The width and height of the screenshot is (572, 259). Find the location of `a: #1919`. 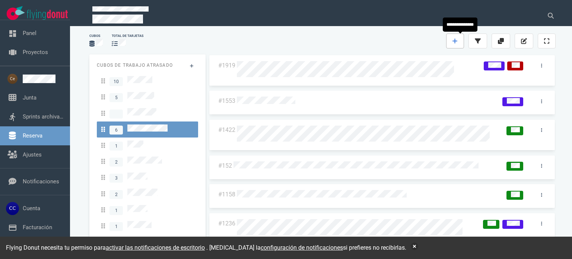

a: #1919 is located at coordinates (227, 65).